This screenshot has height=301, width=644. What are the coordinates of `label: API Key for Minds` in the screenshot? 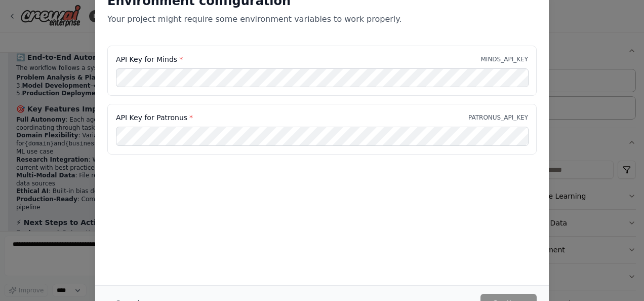 It's located at (149, 59).